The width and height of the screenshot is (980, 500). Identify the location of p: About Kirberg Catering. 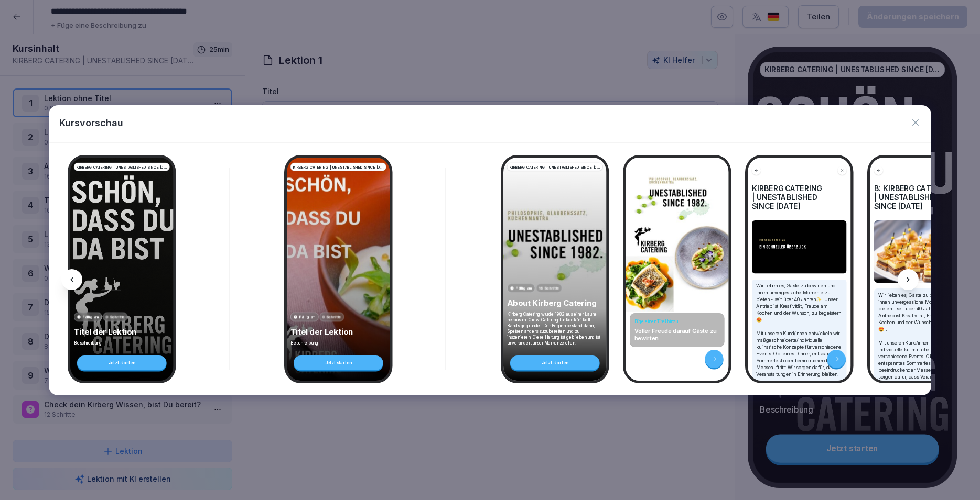
(554, 303).